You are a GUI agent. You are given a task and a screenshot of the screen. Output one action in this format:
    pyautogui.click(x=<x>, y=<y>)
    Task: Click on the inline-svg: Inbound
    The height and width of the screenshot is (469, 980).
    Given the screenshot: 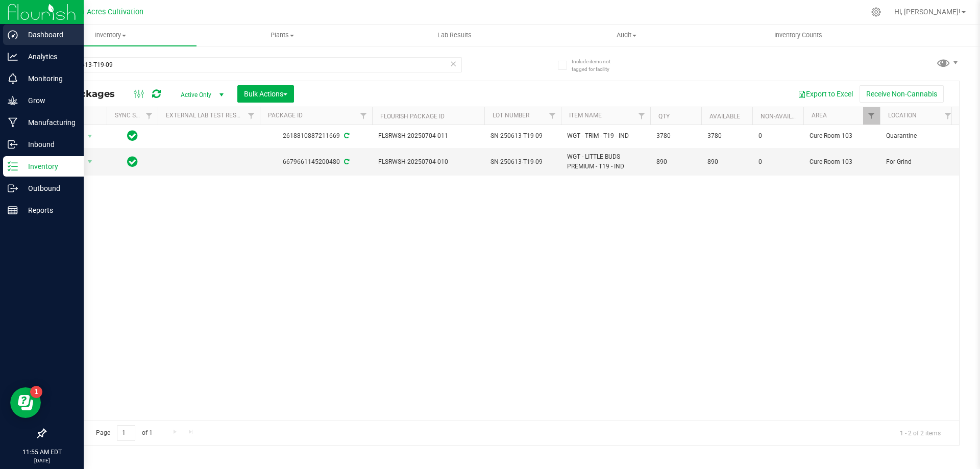 What is the action you would take?
    pyautogui.click(x=13, y=144)
    